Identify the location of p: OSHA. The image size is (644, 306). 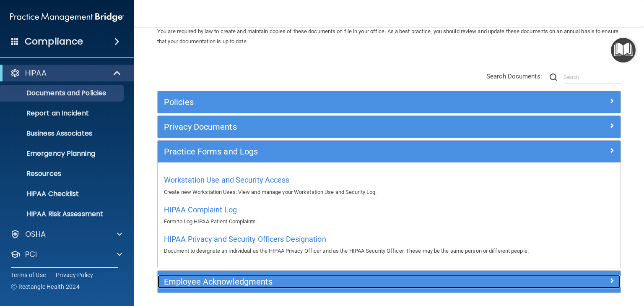
(36, 234).